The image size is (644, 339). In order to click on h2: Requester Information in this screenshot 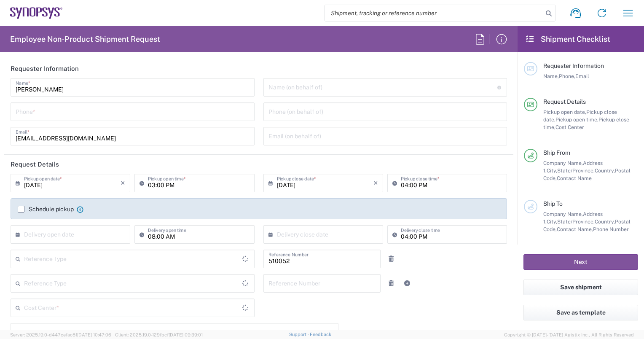, I will do `click(45, 69)`.